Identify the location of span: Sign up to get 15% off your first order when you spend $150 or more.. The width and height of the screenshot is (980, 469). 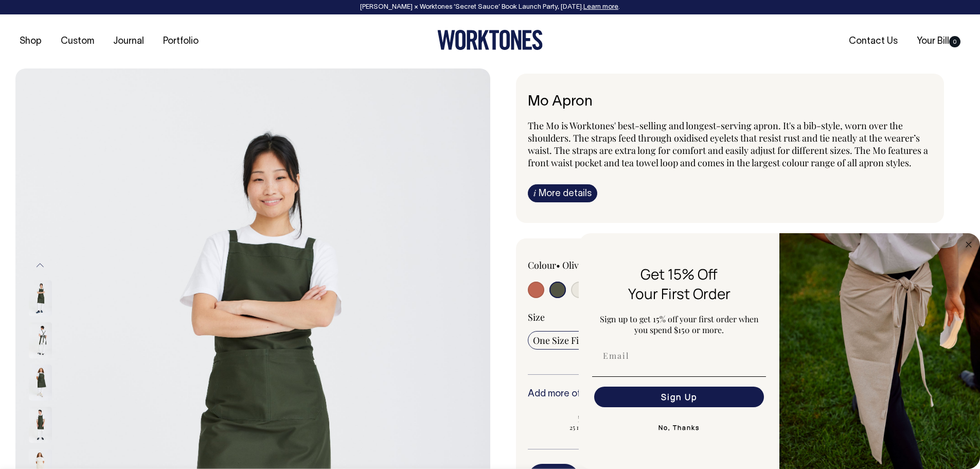
(680, 324).